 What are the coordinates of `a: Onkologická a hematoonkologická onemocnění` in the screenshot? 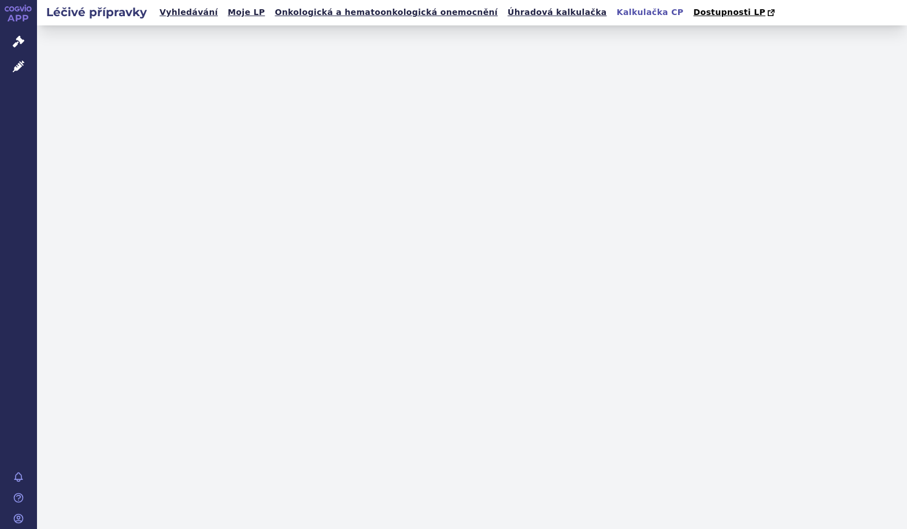 It's located at (386, 12).